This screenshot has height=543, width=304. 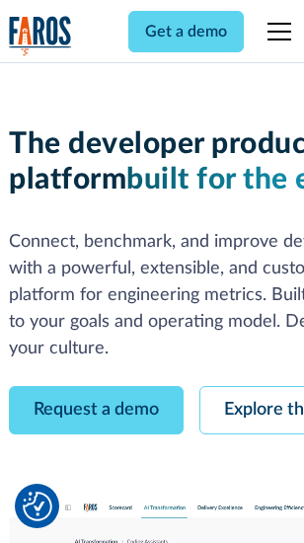 What do you see at coordinates (40, 36) in the screenshot?
I see `img: Logo of the analytics and reporting company Faros.` at bounding box center [40, 36].